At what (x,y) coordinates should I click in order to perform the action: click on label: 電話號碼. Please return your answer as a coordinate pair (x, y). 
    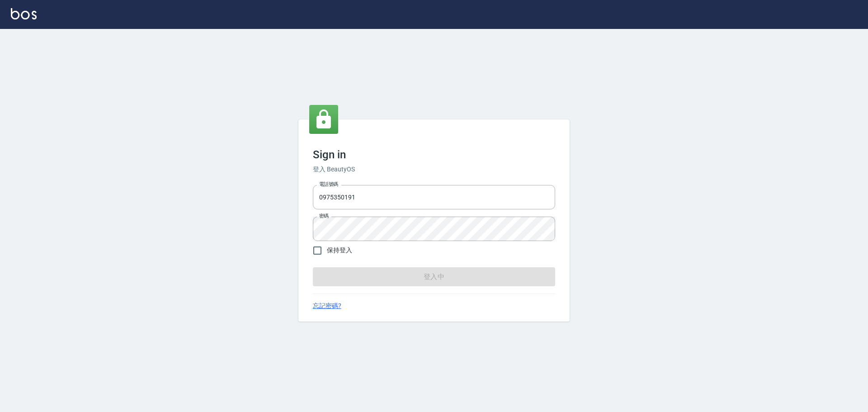
    Looking at the image, I should click on (329, 184).